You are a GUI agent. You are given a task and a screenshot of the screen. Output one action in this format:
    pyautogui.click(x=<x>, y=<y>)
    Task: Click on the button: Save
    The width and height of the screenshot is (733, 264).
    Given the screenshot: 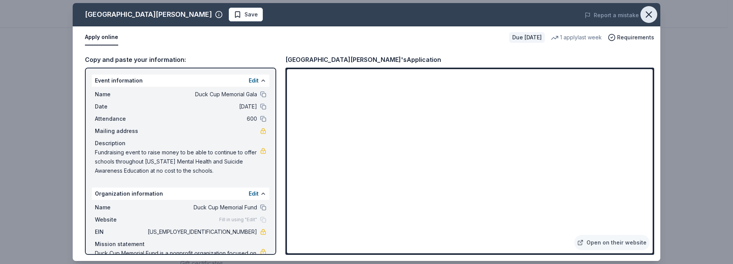 What is the action you would take?
    pyautogui.click(x=246, y=15)
    